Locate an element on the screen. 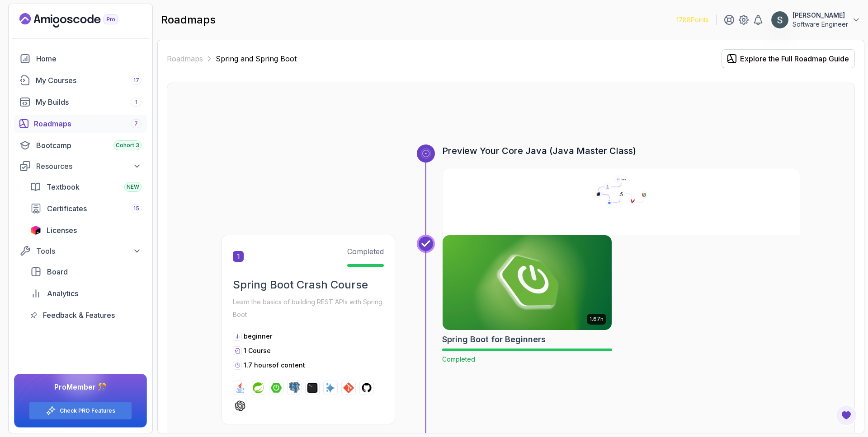 The width and height of the screenshot is (868, 437). span: 1 Course is located at coordinates (257, 350).